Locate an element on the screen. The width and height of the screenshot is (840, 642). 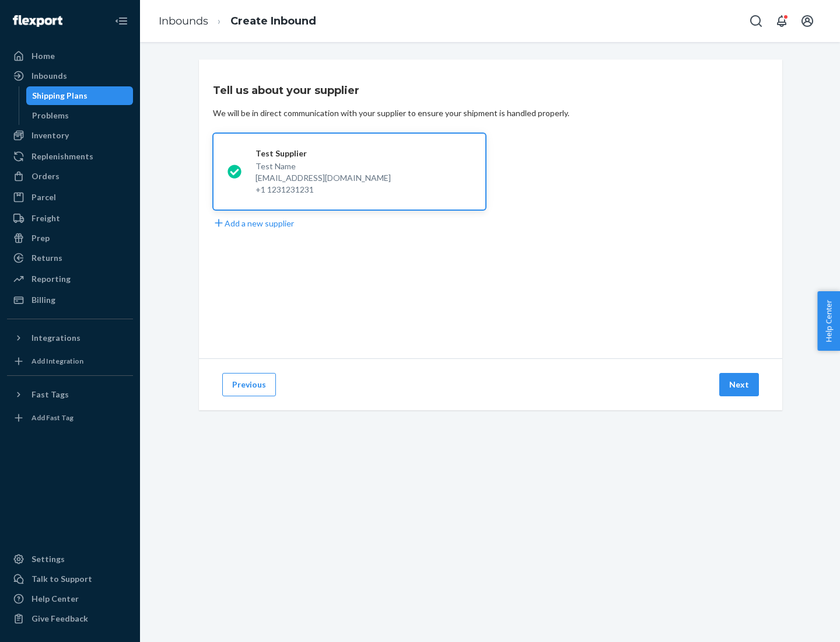
button: Give Feedback is located at coordinates (70, 619).